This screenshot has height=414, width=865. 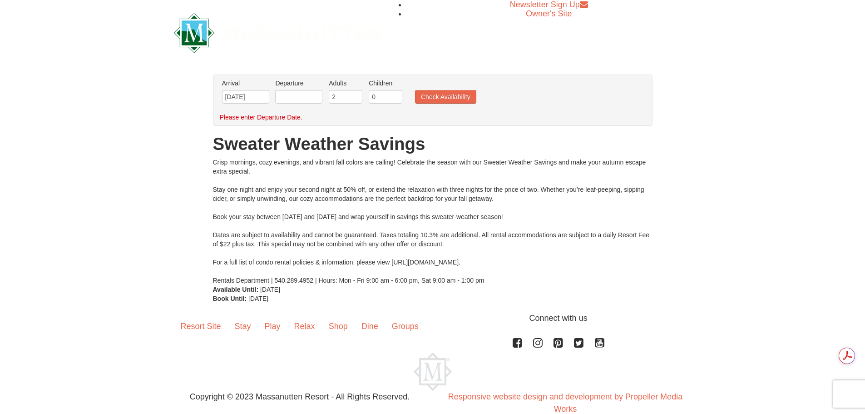 I want to click on strong: Book Until:, so click(x=230, y=298).